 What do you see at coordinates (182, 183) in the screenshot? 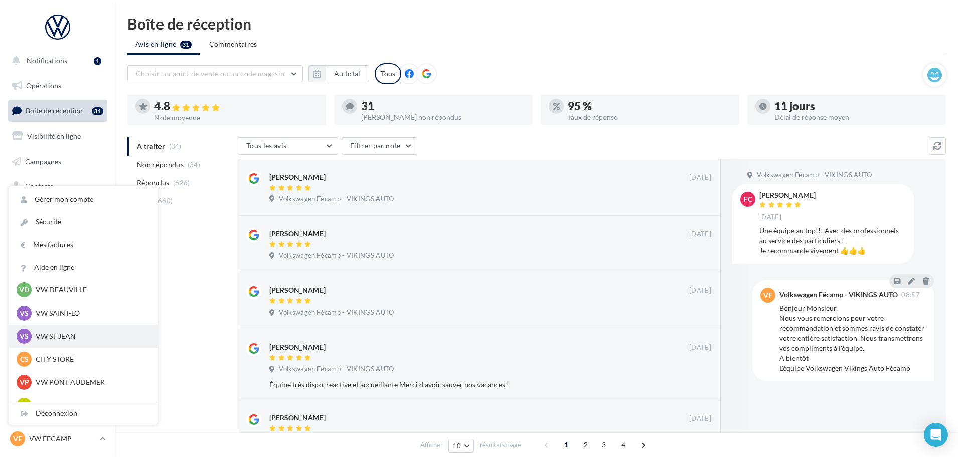
I see `span: (626)` at bounding box center [182, 183].